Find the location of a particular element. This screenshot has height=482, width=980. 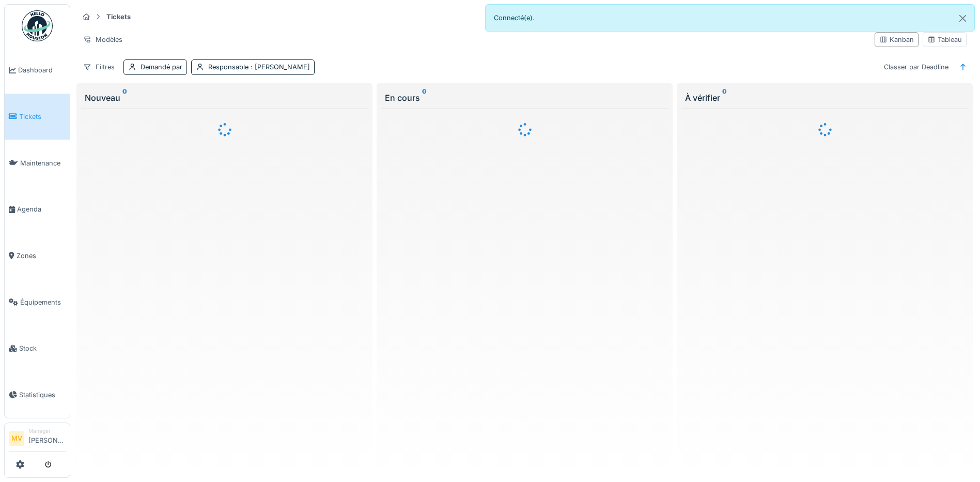

li: MV is located at coordinates (16, 439).